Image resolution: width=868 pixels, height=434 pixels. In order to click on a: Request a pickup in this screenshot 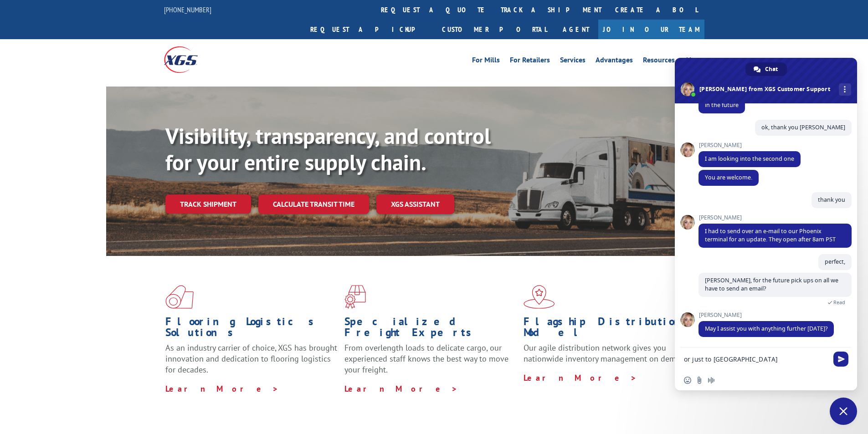, I will do `click(369, 29)`.